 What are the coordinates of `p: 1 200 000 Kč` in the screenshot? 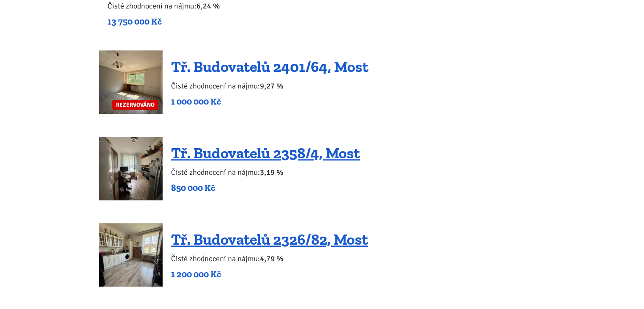 It's located at (270, 274).